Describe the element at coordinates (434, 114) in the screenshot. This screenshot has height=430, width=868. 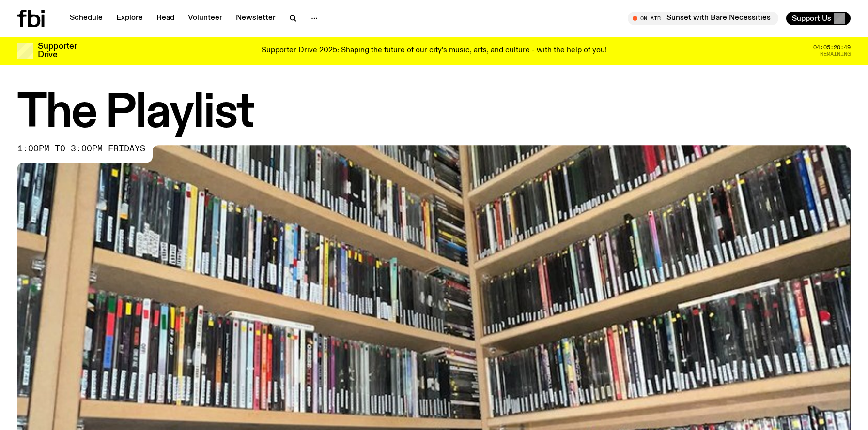
I see `h1: The Playlist` at that location.